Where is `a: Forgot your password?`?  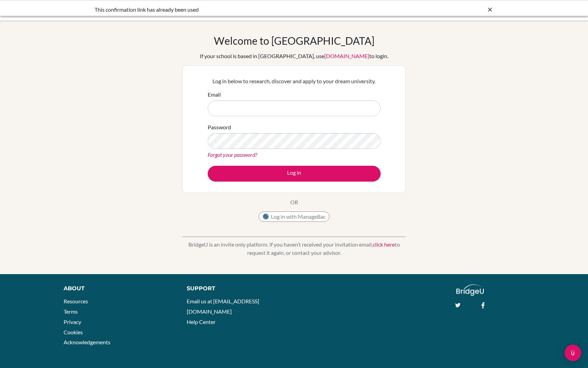 a: Forgot your password? is located at coordinates (233, 154).